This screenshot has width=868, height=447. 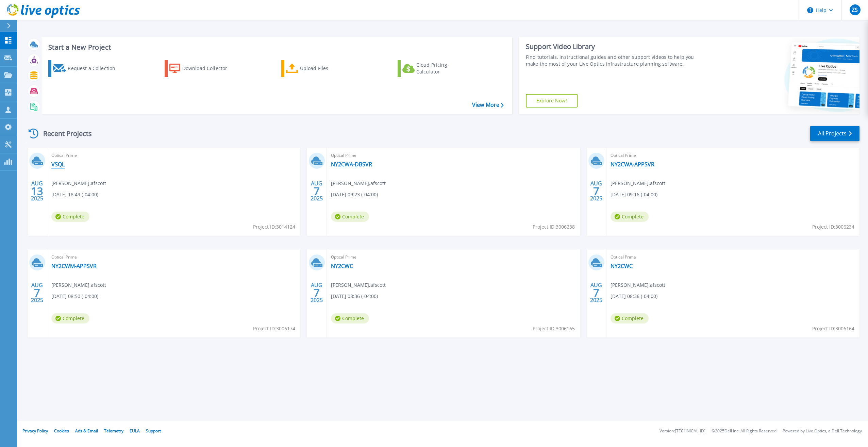 I want to click on span: Project ID: 3006165, so click(x=554, y=329).